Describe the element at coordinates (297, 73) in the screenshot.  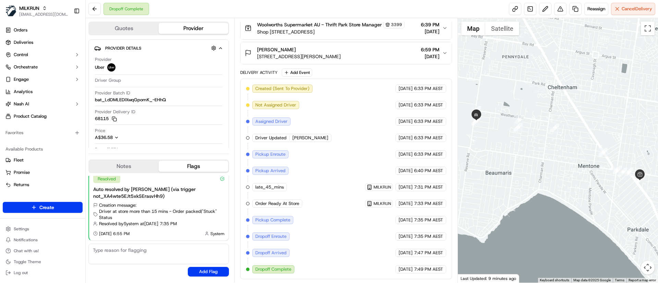
I see `button: Add Event` at that location.